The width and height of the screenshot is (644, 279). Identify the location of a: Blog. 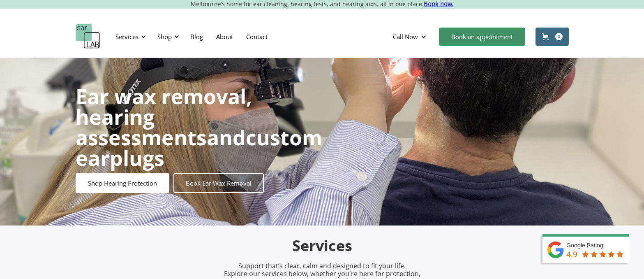
(197, 37).